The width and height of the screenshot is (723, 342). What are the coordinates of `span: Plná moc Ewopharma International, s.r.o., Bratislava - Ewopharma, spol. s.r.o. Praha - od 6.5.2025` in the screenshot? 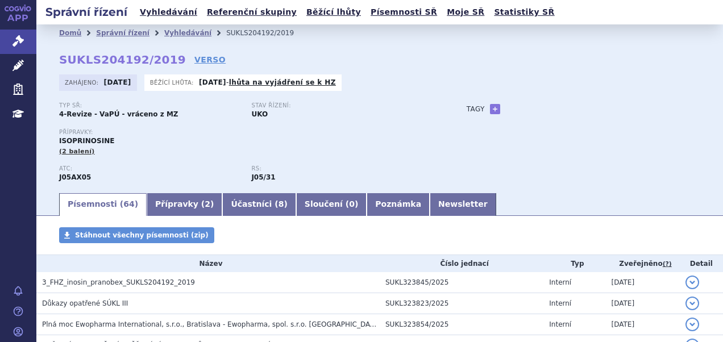 It's located at (231, 325).